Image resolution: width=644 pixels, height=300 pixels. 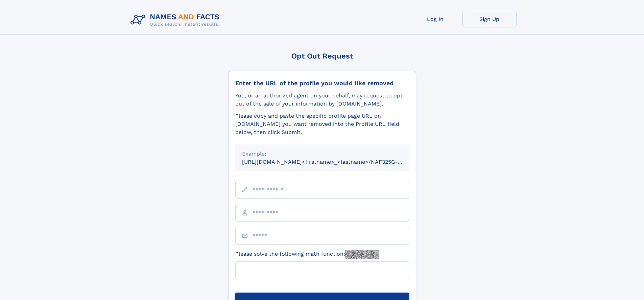 What do you see at coordinates (435, 19) in the screenshot?
I see `a: Log In` at bounding box center [435, 19].